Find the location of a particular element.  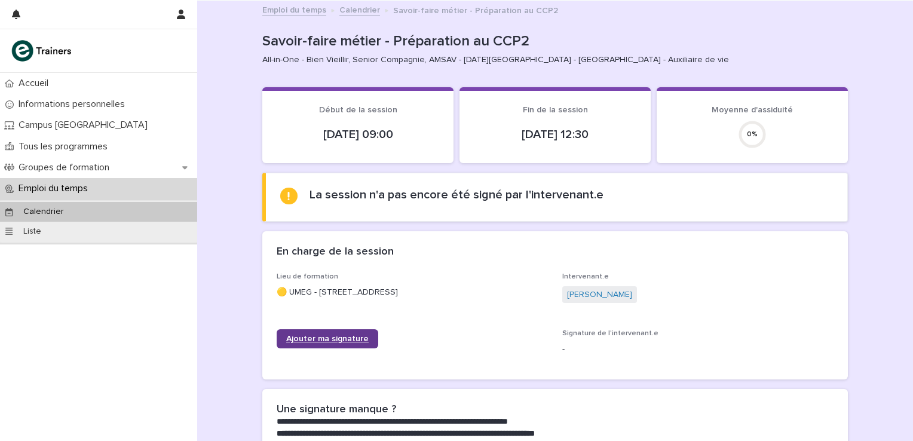

p: Calendrier is located at coordinates (44, 211).